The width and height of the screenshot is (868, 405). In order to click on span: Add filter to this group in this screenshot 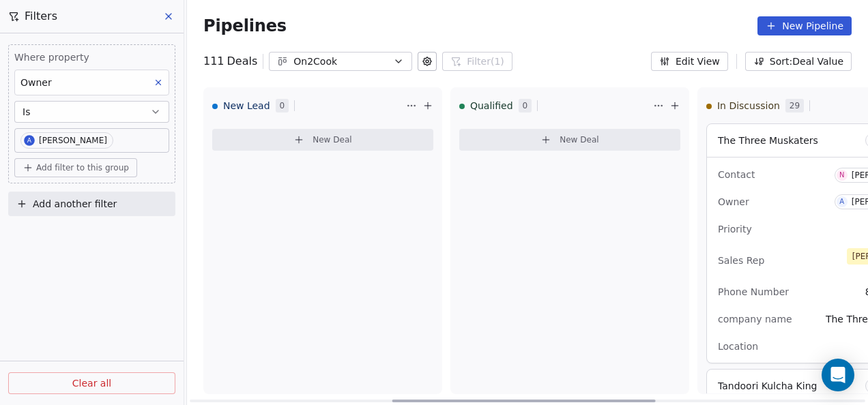, I will do `click(82, 168)`.